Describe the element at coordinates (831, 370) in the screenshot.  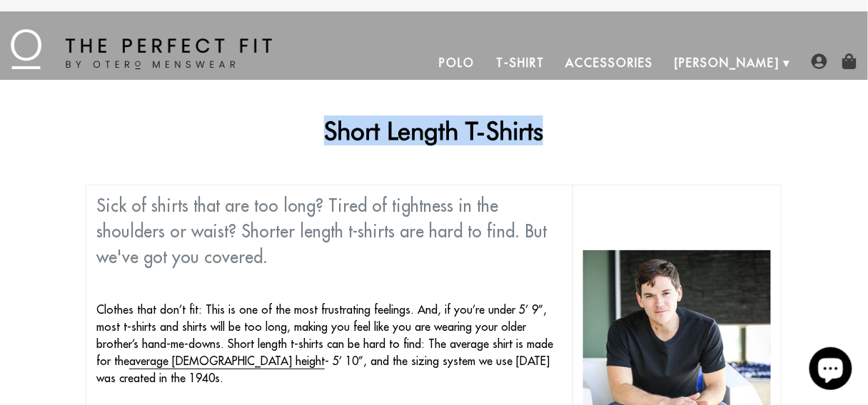
I see `inbox-online-store-chat: Shopify online store chat` at that location.